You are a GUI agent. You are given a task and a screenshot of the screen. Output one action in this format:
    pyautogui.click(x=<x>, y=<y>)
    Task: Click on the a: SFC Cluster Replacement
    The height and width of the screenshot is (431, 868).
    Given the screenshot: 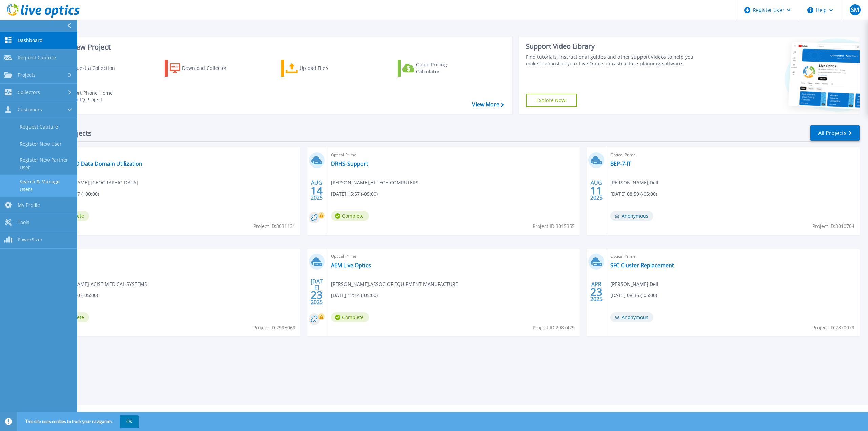 What is the action you would take?
    pyautogui.click(x=642, y=265)
    